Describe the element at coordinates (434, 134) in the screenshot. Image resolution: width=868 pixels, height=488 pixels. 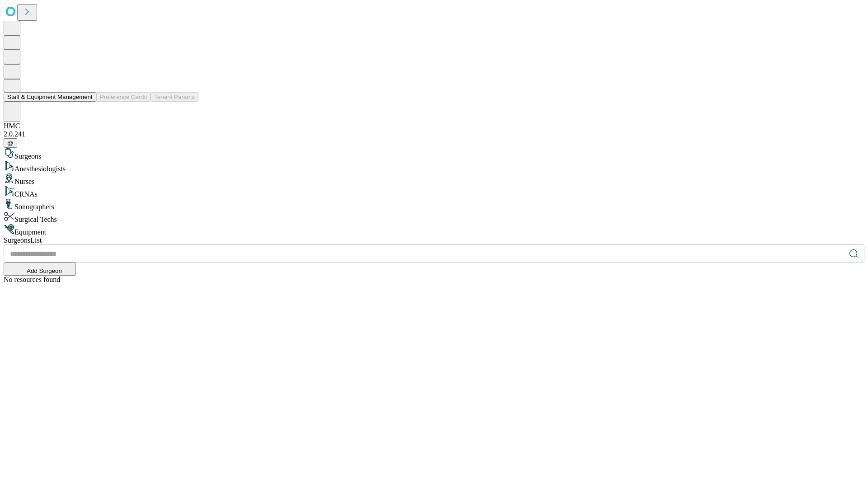
I see `div: 2.0.241` at that location.